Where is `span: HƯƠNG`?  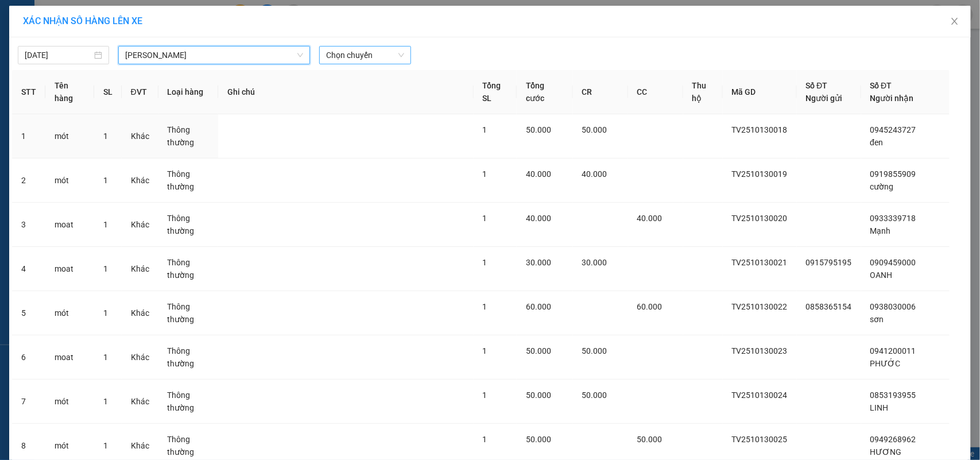
span: HƯƠNG is located at coordinates (886, 451).